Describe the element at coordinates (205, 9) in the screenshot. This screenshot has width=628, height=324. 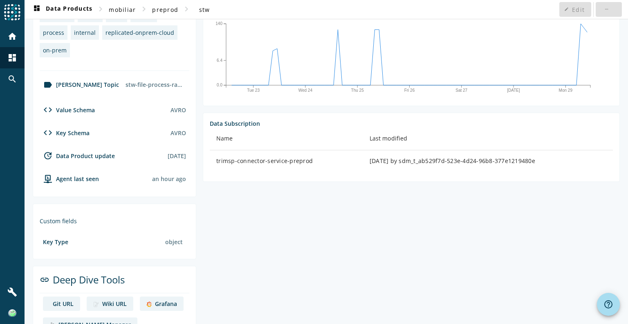
I see `span: stw` at that location.